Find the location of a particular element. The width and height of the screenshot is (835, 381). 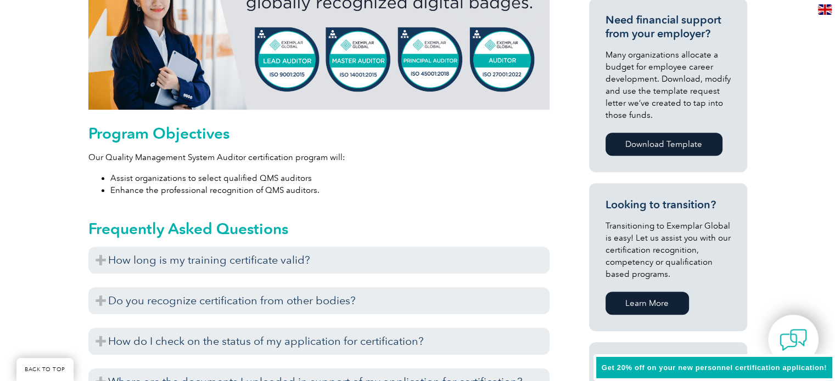

li: Assist organizations to select qualified QMS auditors is located at coordinates (330, 178).